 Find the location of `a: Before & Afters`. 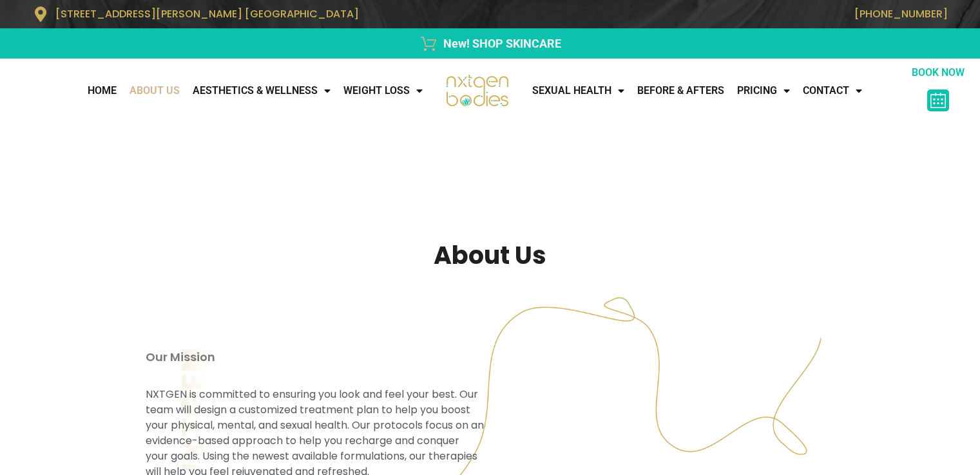

a: Before & Afters is located at coordinates (680, 91).